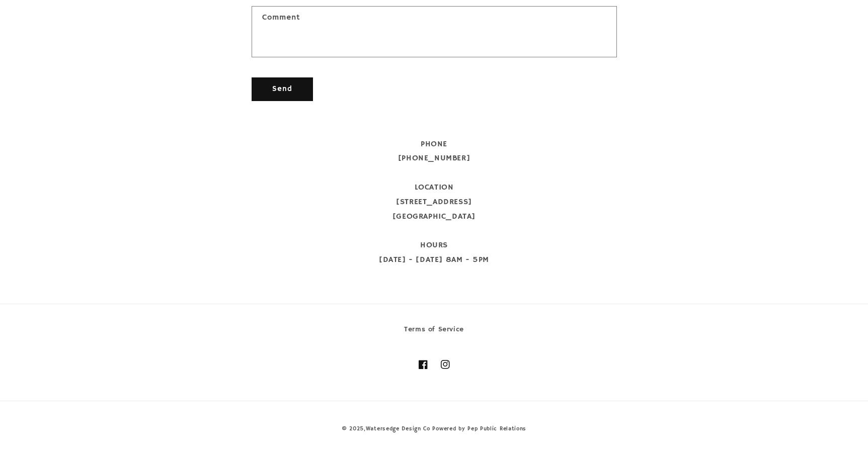 The width and height of the screenshot is (868, 452). Describe the element at coordinates (282, 89) in the screenshot. I see `button: Send` at that location.